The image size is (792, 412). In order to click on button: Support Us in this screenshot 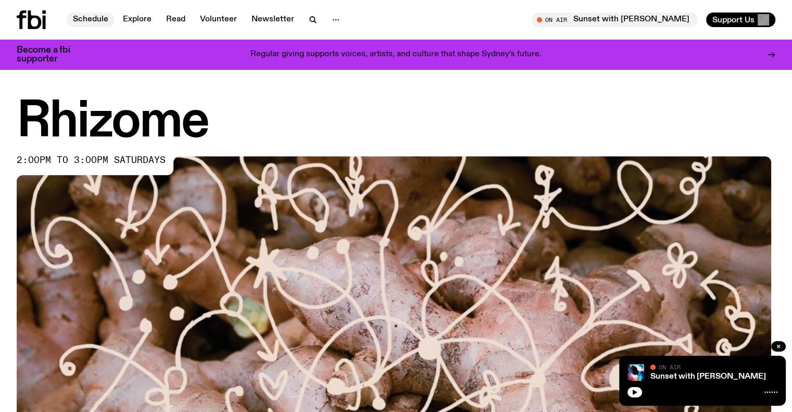, I will do `click(741, 20)`.